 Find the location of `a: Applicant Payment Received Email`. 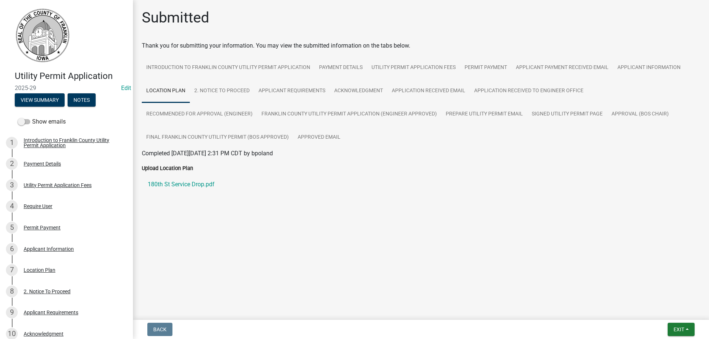

a: Applicant Payment Received Email is located at coordinates (562, 68).